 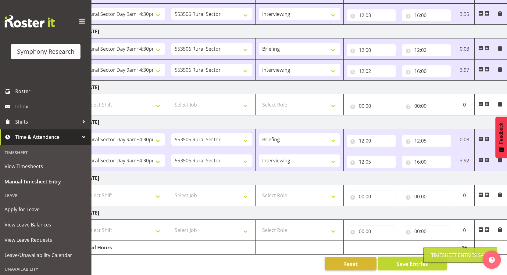 I want to click on button: Reset, so click(x=351, y=263).